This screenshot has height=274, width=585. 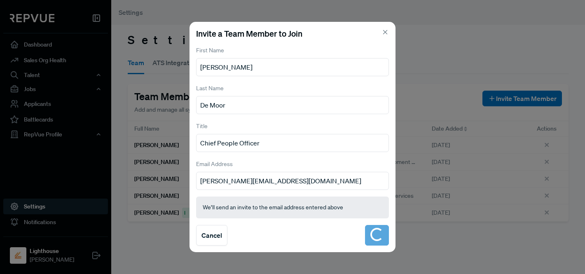 What do you see at coordinates (293, 105) in the screenshot?
I see `input: Doe` at bounding box center [293, 105].